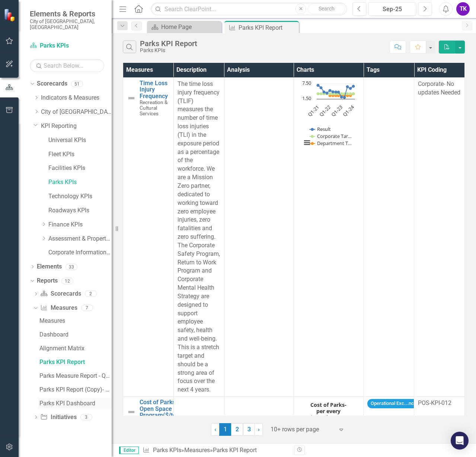 This screenshot has width=476, height=457. Describe the element at coordinates (80, 154) in the screenshot. I see `a: Fleet KPIs` at that location.